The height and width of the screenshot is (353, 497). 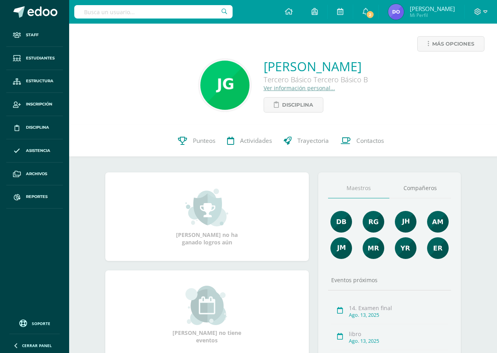 I want to click on input: Busca un usuario..., so click(x=153, y=12).